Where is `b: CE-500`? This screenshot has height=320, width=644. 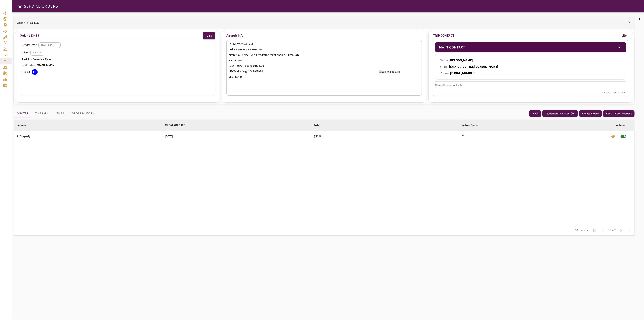
b: CE-500 is located at coordinates (260, 66).